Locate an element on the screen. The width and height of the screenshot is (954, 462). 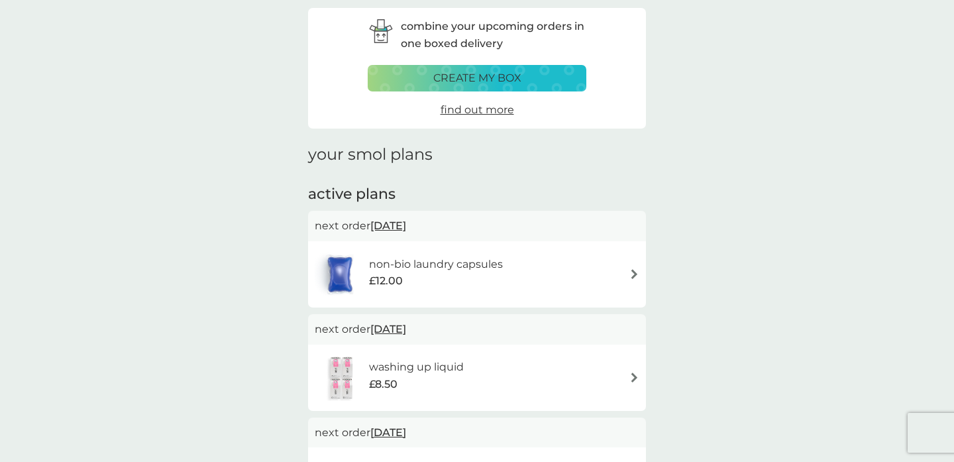
p: create my box is located at coordinates (477, 78).